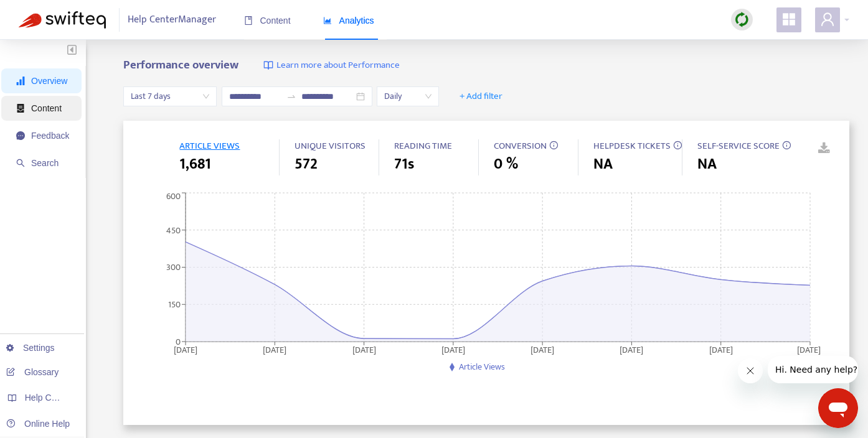  I want to click on tspan: 450, so click(173, 230).